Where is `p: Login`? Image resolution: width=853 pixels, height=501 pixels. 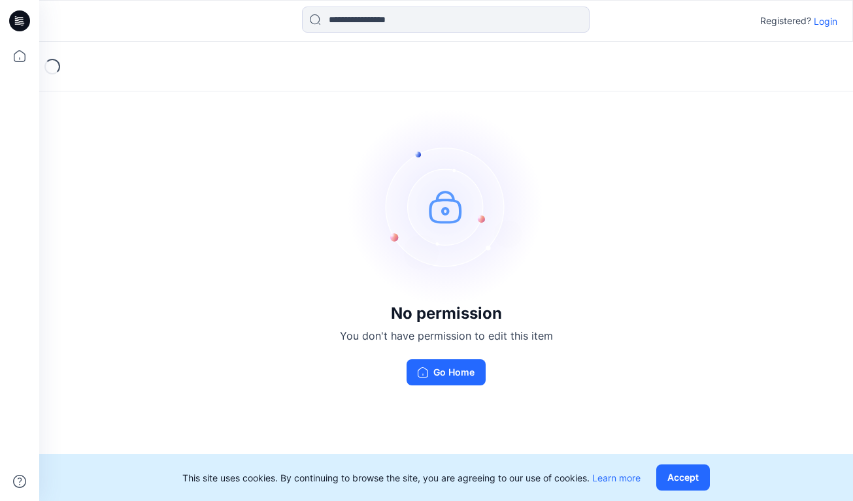 p: Login is located at coordinates (825, 21).